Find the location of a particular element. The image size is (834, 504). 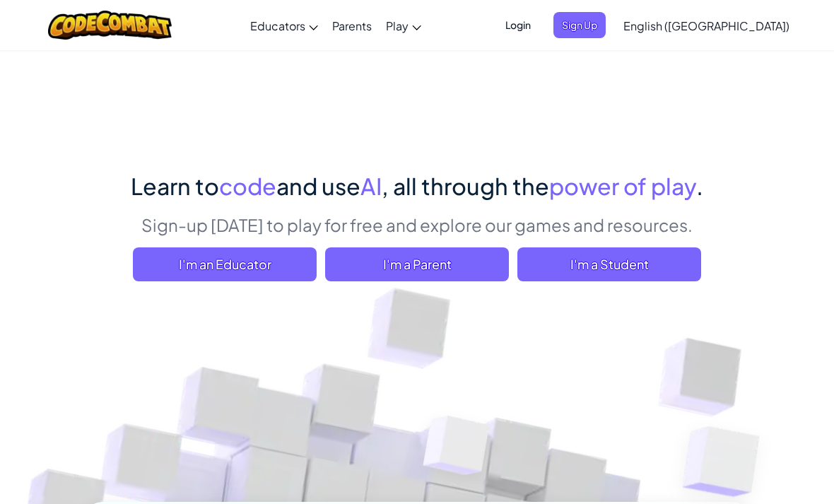

span: and use is located at coordinates (318, 186).